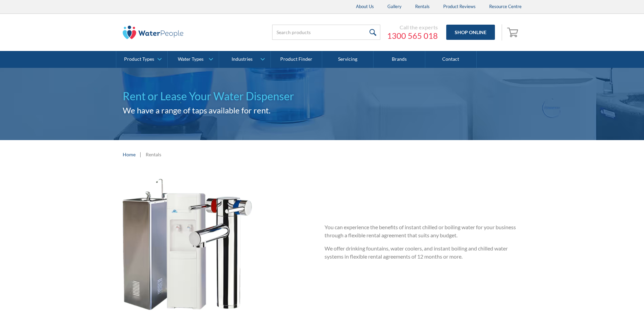 This screenshot has width=644, height=319. I want to click on h1: Rent or Lease Your Water Dispenser, so click(322, 96).